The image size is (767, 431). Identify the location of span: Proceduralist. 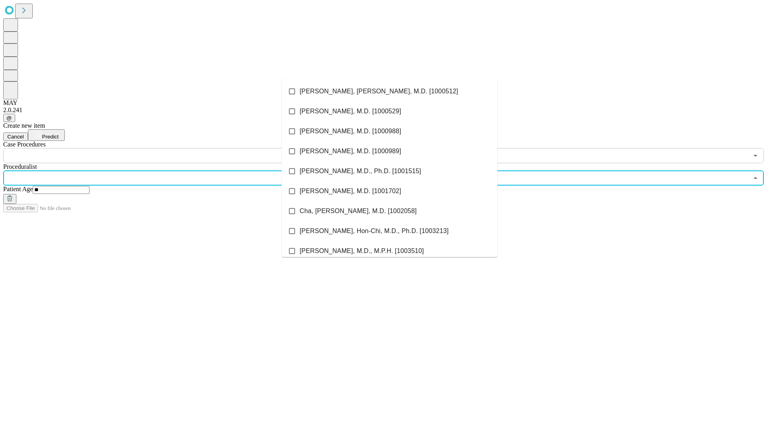
(20, 166).